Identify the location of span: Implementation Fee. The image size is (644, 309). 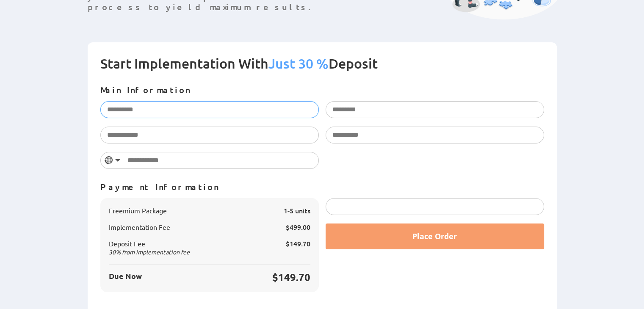
(139, 227).